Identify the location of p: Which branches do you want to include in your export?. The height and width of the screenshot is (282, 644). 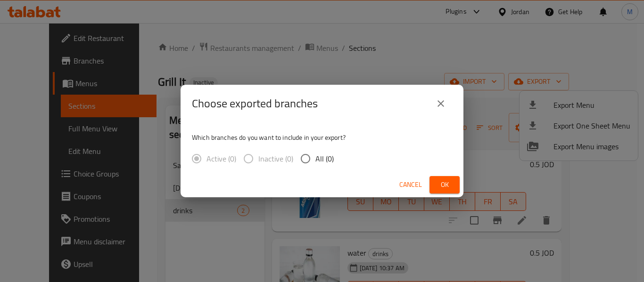
(322, 138).